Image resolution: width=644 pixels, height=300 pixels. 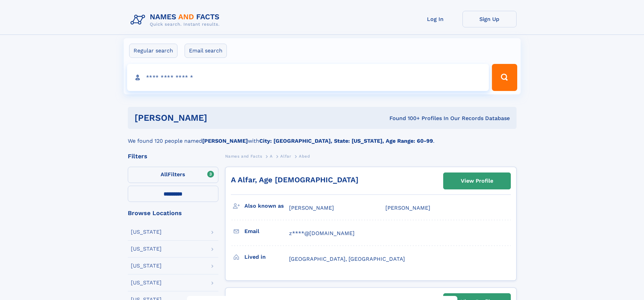 What do you see at coordinates (164, 174) in the screenshot?
I see `span: All` at bounding box center [164, 174].